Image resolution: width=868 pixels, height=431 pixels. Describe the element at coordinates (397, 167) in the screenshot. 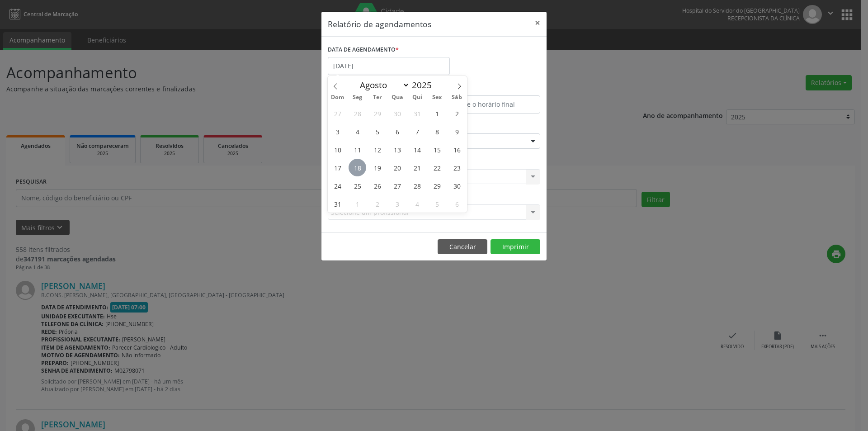

I see `span: Agosto 20, 2025` at that location.